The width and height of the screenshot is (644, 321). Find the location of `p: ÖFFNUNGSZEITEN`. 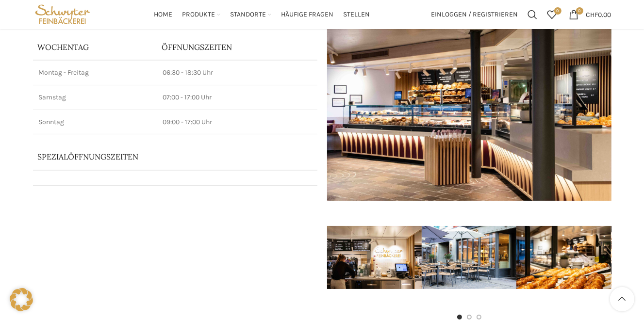

p: ÖFFNUNGSZEITEN is located at coordinates (237, 47).